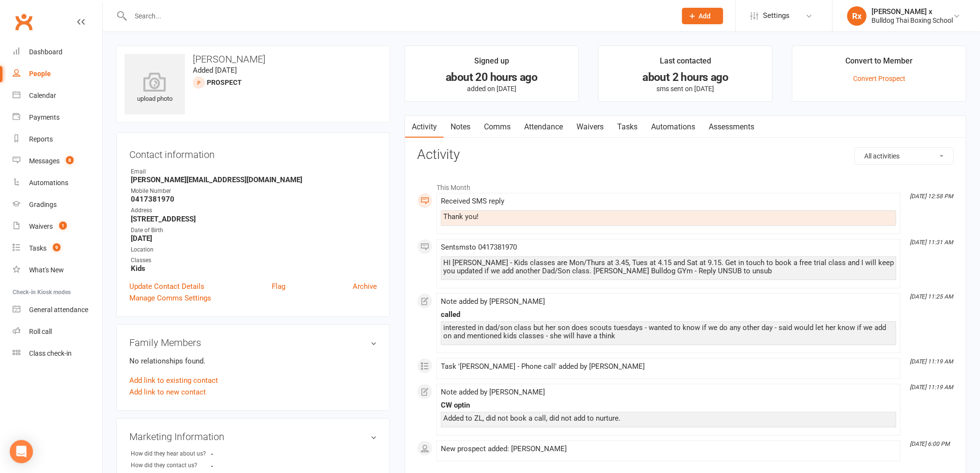 The width and height of the screenshot is (980, 473). I want to click on a: General attendance kiosk mode, so click(57, 309).